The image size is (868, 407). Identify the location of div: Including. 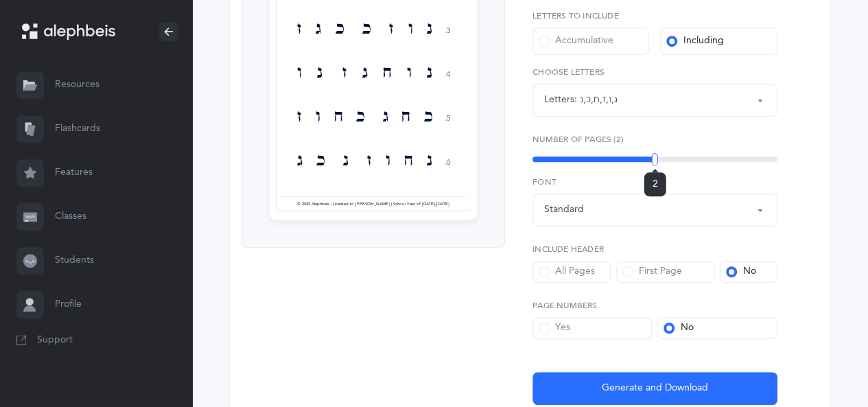
(694, 41).